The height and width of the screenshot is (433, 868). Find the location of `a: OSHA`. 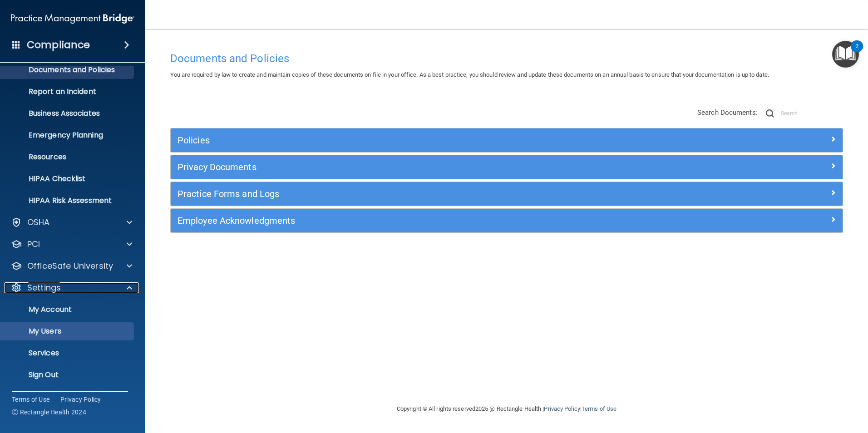

a: OSHA is located at coordinates (71, 222).